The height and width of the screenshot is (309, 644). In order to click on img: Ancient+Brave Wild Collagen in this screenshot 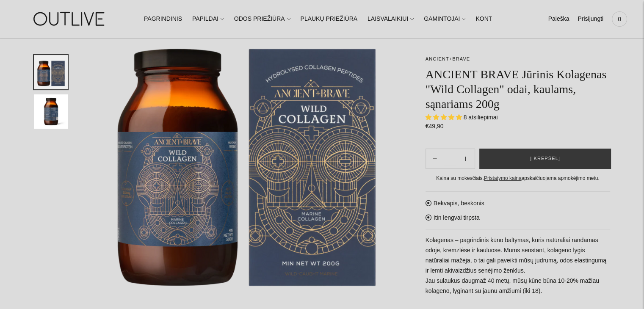, I will do `click(51, 72)`.